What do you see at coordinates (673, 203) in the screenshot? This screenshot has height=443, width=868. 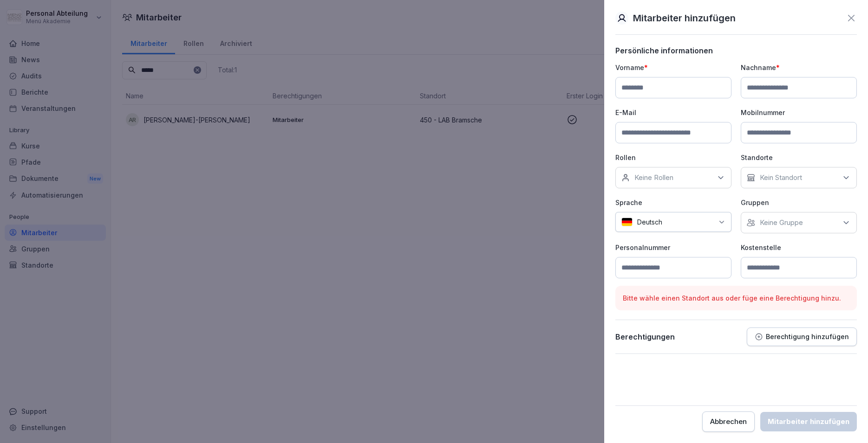 I see `p: Sprache` at bounding box center [673, 203].